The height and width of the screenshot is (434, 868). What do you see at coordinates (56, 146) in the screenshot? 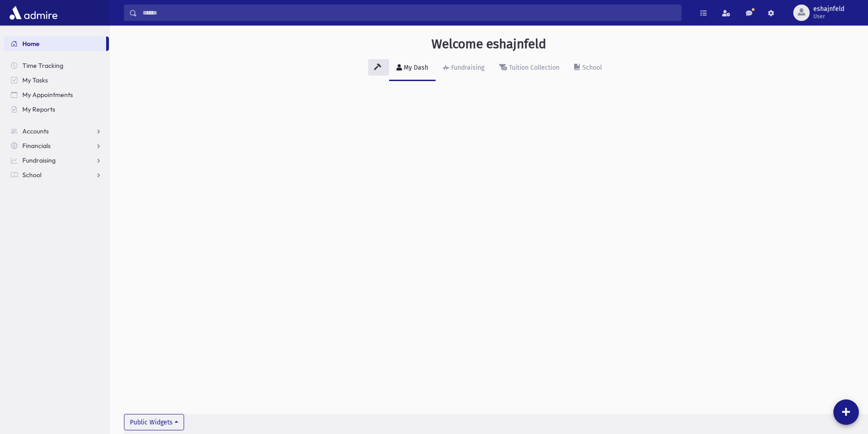
I see `a: Financials` at bounding box center [56, 146].